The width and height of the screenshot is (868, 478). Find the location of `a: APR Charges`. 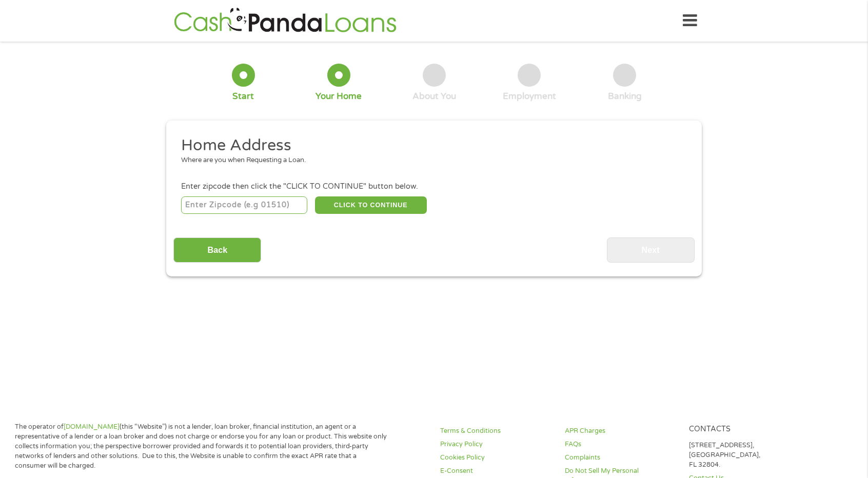

a: APR Charges is located at coordinates (621, 431).